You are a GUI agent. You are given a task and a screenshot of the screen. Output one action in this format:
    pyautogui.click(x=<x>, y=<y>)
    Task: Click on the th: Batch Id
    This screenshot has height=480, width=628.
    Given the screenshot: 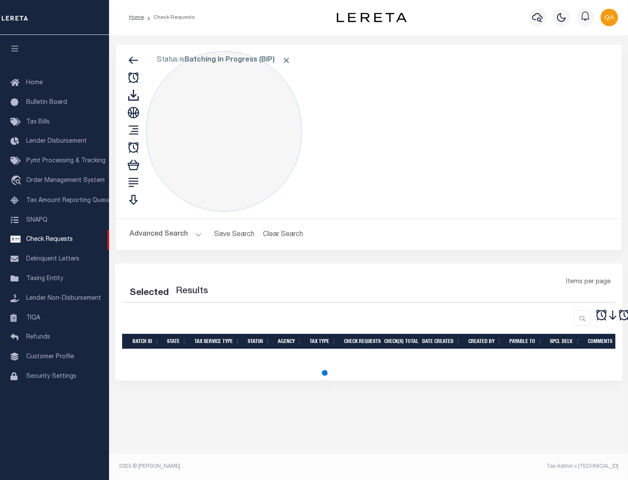 What is the action you would take?
    pyautogui.click(x=146, y=341)
    